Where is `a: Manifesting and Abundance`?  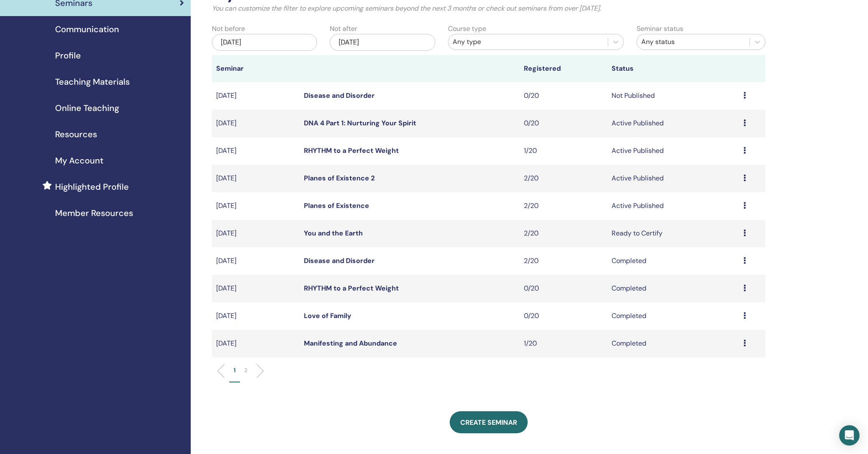
a: Manifesting and Abundance is located at coordinates (351, 343).